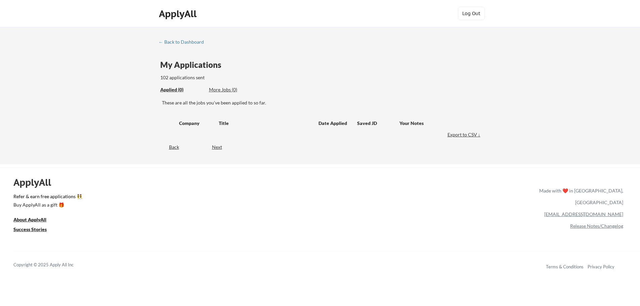  Describe the element at coordinates (438, 123) in the screenshot. I see `div: Your Notes` at that location.